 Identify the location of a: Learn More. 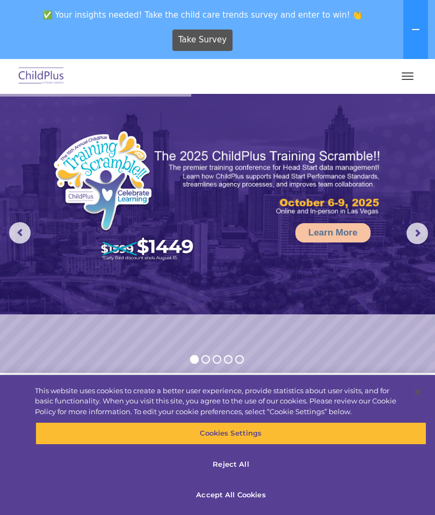
(333, 233).